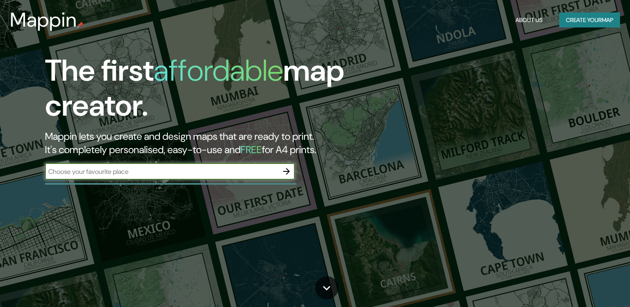  I want to click on h5: FREE, so click(251, 150).